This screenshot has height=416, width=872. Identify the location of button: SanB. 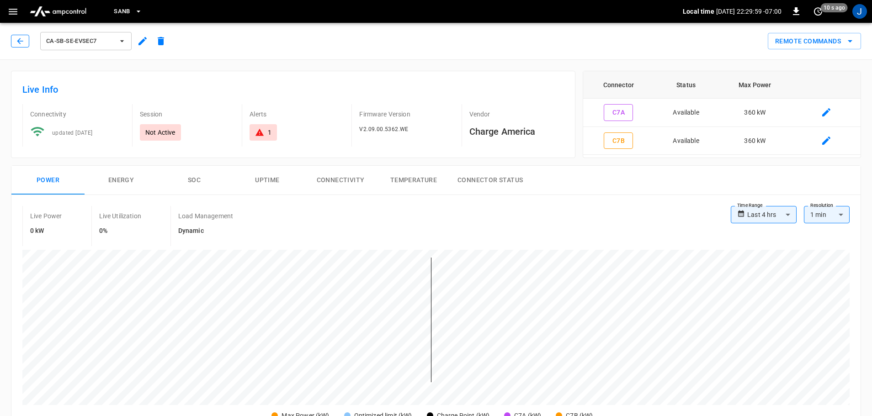
(128, 11).